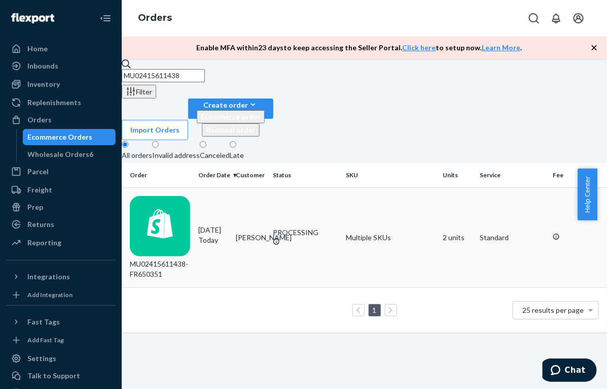  I want to click on div: Replenishments, so click(54, 103).